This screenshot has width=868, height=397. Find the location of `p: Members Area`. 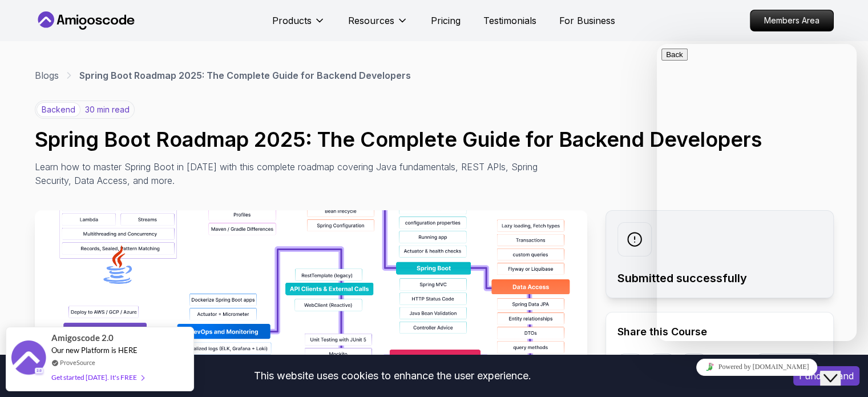

p: Members Area is located at coordinates (792, 21).